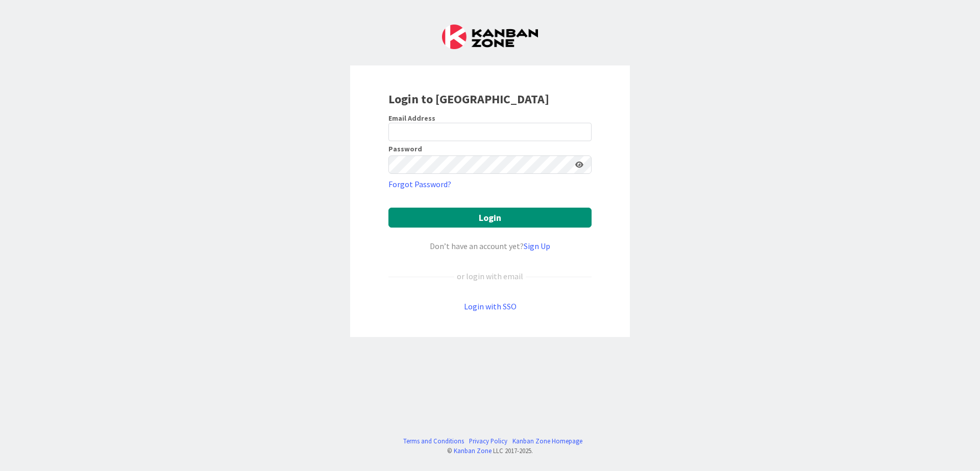 The width and height of the screenshot is (980, 471). I want to click on a: Kanban Zone Homepage, so click(547, 440).